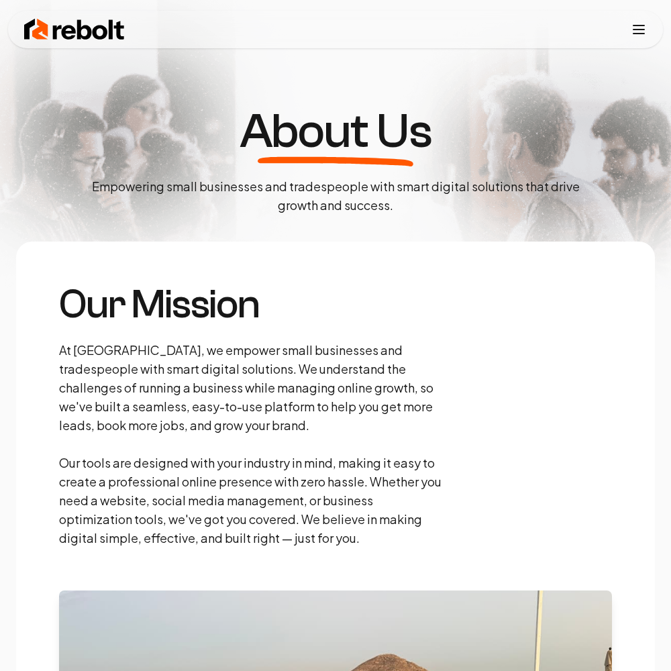 The height and width of the screenshot is (671, 671). I want to click on h3: Our Mission, so click(252, 305).